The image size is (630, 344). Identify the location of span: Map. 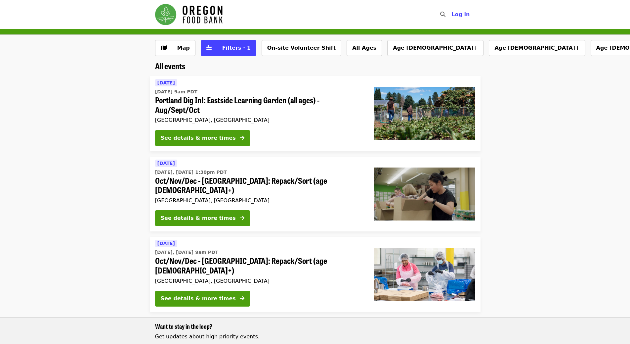
(184, 48).